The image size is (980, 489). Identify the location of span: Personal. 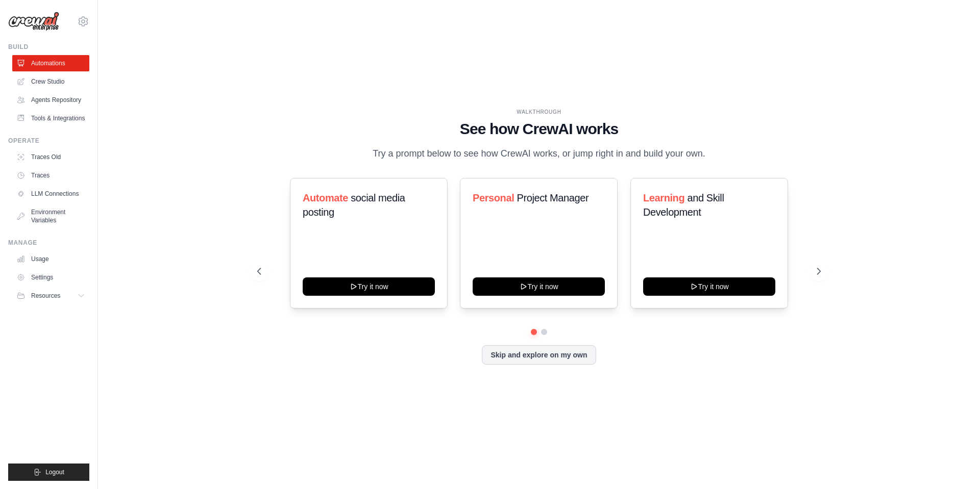
(493, 198).